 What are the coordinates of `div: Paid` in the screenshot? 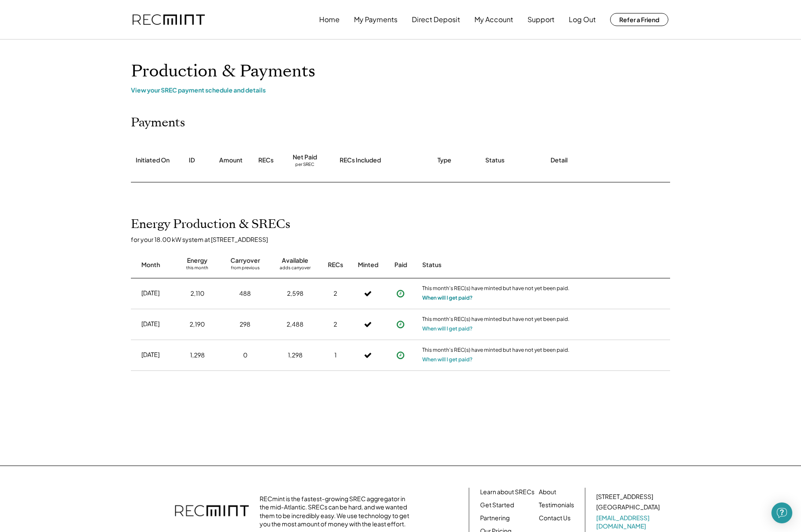 It's located at (400, 265).